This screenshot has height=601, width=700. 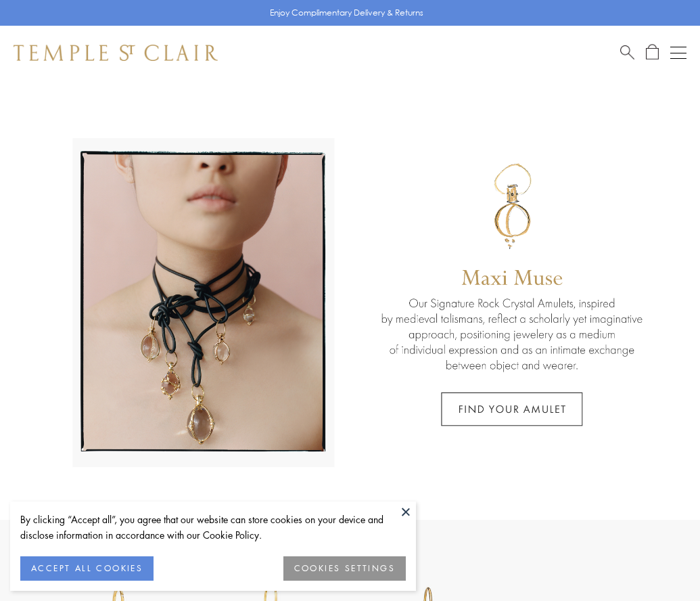 I want to click on a: Search, so click(x=627, y=52).